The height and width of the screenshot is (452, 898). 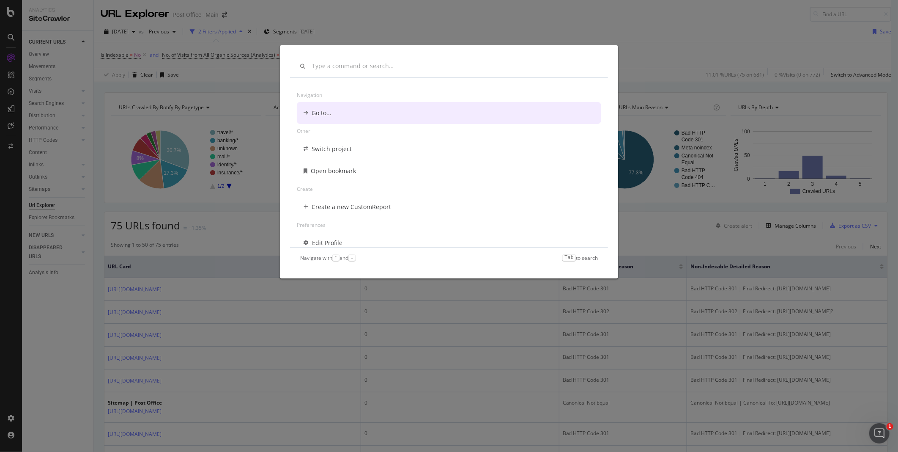 What do you see at coordinates (332, 149) in the screenshot?
I see `div: Switch project` at bounding box center [332, 149].